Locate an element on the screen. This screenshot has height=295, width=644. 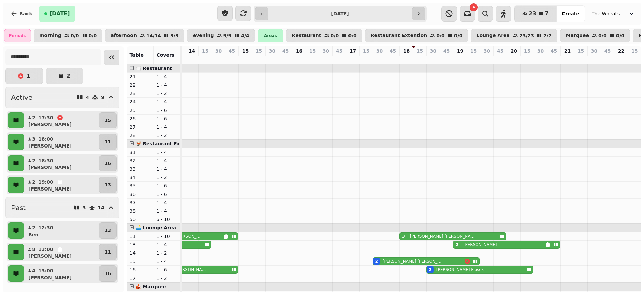
p: 26 is located at coordinates (140, 119).